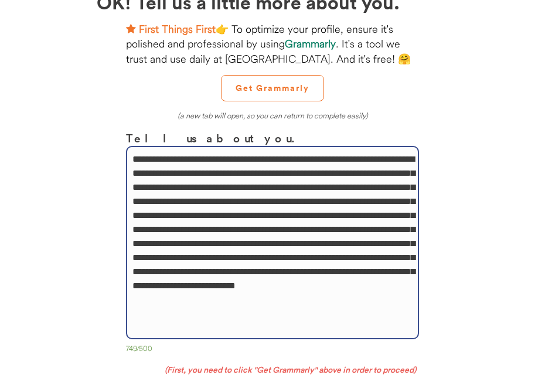 The image size is (545, 375). Describe the element at coordinates (177, 29) in the screenshot. I see `strong: First Things First` at that location.